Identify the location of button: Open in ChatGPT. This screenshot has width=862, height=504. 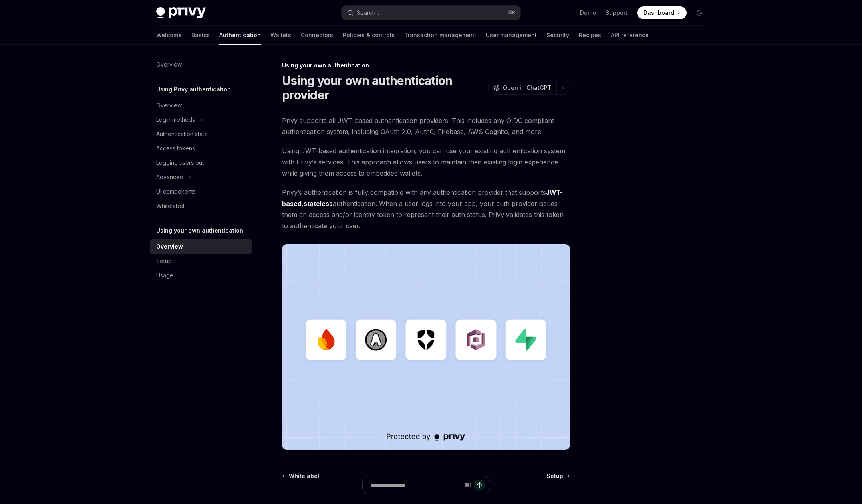
(522, 88).